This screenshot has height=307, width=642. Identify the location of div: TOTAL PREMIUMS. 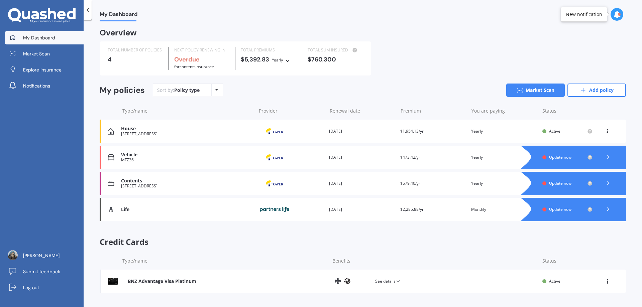
(268, 50).